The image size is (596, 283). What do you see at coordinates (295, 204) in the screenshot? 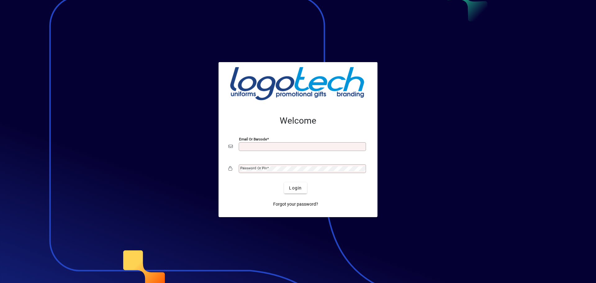
I see `span: Forgot your password?` at bounding box center [295, 204].